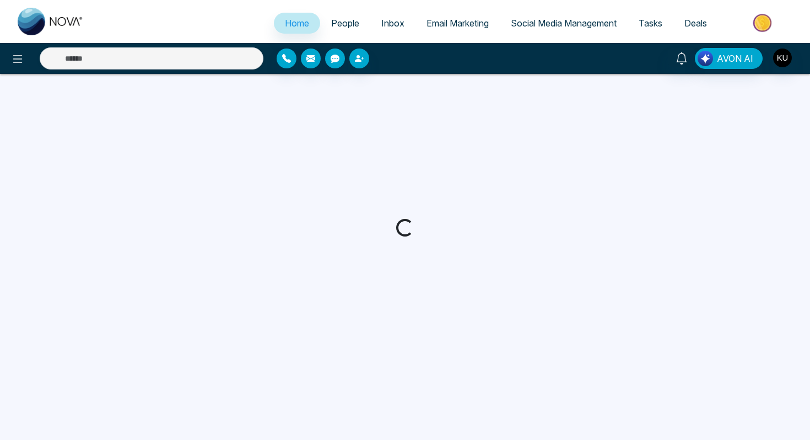  Describe the element at coordinates (696, 23) in the screenshot. I see `span: Deals` at that location.